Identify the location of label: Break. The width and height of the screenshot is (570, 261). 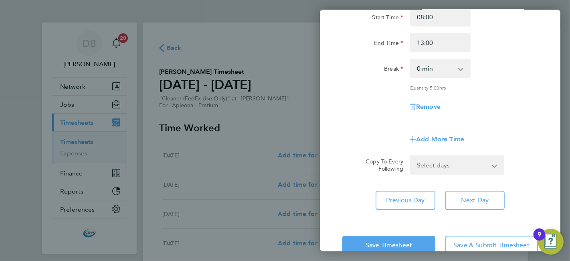
(394, 70).